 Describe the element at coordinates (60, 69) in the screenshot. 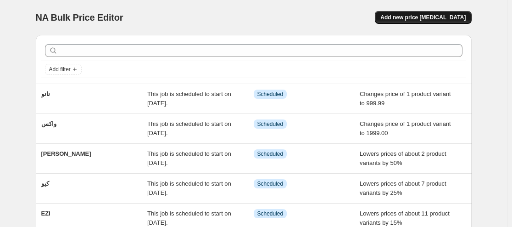

I see `span: Add filter` at that location.